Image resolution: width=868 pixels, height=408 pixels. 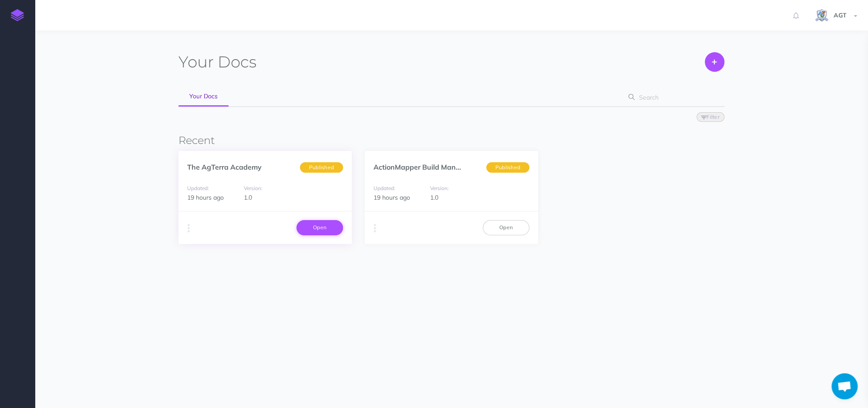 What do you see at coordinates (821, 16) in the screenshot?
I see `img: iCxL6hB4gPtK36lnwjqkK90dLekSAv8p9JC67nPZ.png` at bounding box center [821, 16].